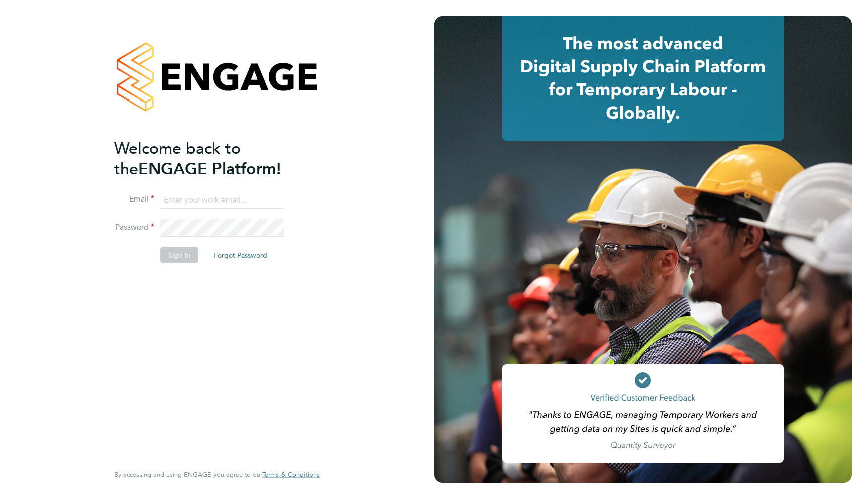 This screenshot has height=499, width=868. What do you see at coordinates (222, 200) in the screenshot?
I see `input: Enter your work email...` at bounding box center [222, 200].